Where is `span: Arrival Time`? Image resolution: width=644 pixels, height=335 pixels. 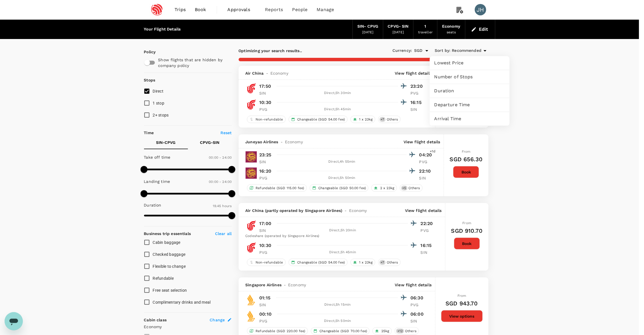 span: Arrival Time is located at coordinates (470, 119).